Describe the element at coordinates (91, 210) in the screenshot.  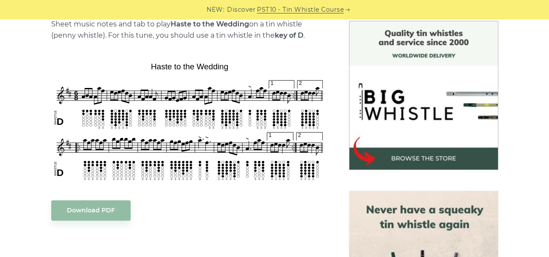
I see `a: Download PDF` at that location.